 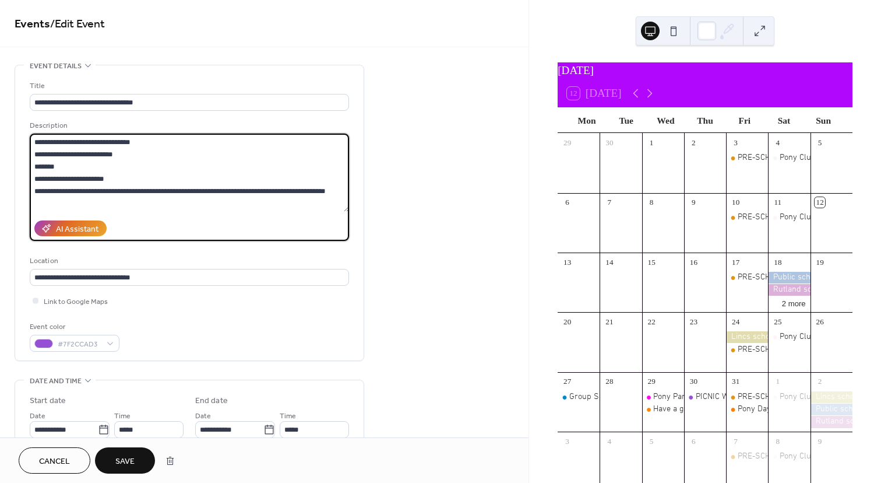 What do you see at coordinates (785, 120) in the screenshot?
I see `div: Sat` at bounding box center [785, 120].